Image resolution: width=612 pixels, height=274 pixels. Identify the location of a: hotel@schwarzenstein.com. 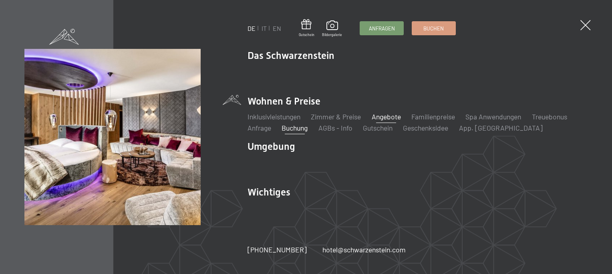
(364, 250).